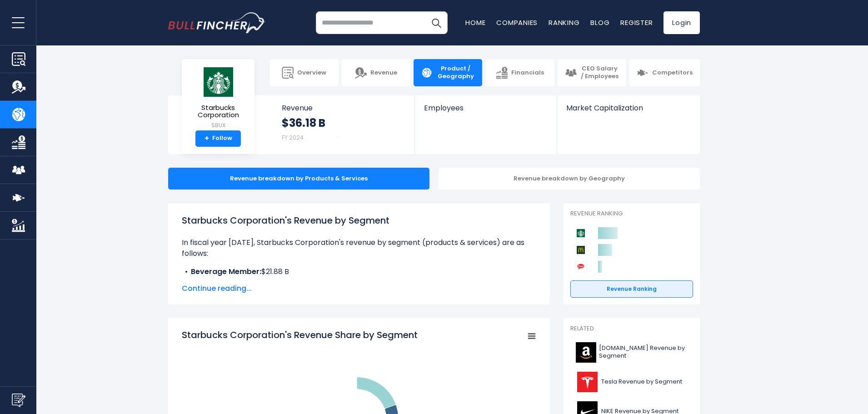 The image size is (868, 414). What do you see at coordinates (486, 108) in the screenshot?
I see `span: Employees` at bounding box center [486, 108].